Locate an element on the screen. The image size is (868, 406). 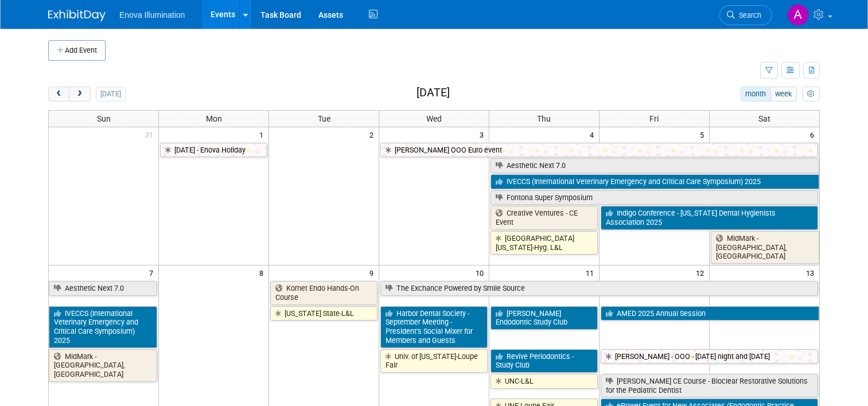
span: Fri is located at coordinates (654, 119).